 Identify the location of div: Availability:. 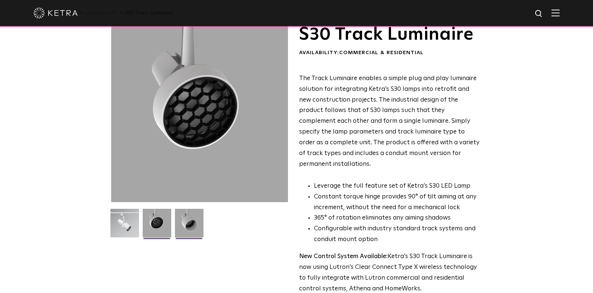
(389, 53).